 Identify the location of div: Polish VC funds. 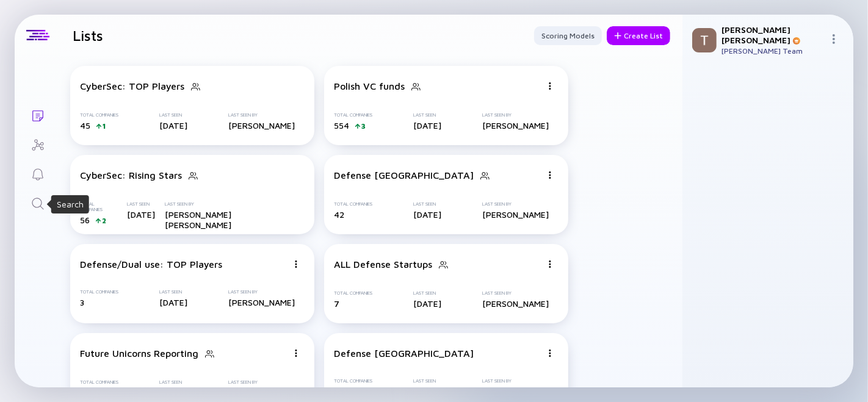
(369, 86).